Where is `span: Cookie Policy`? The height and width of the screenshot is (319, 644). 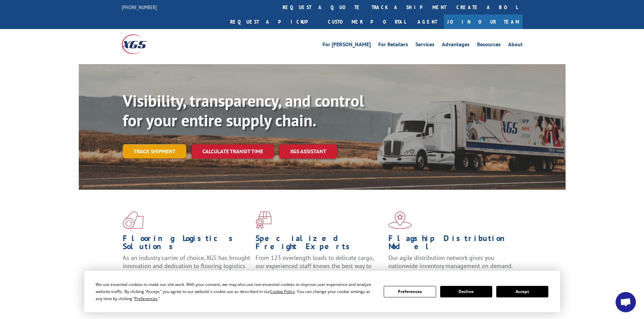 span: Cookie Policy is located at coordinates (282, 292).